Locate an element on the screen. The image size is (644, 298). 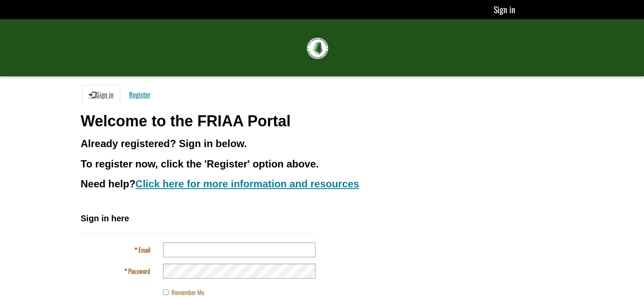
h3: Need help? is located at coordinates (322, 184).